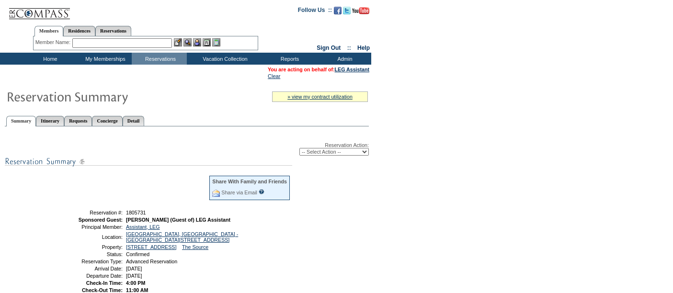 The height and width of the screenshot is (293, 673). I want to click on td: Follow Us ::, so click(315, 11).